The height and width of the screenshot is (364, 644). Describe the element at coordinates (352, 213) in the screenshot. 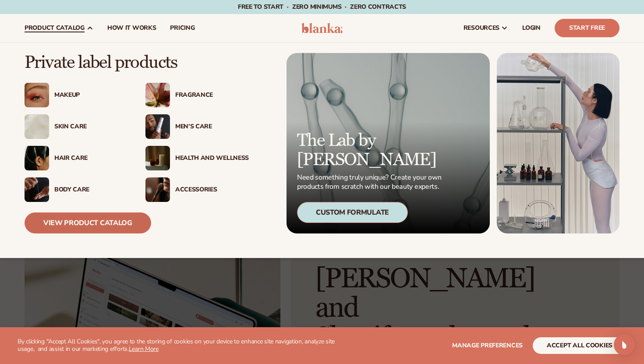

I see `div: Custom Formulate` at that location.